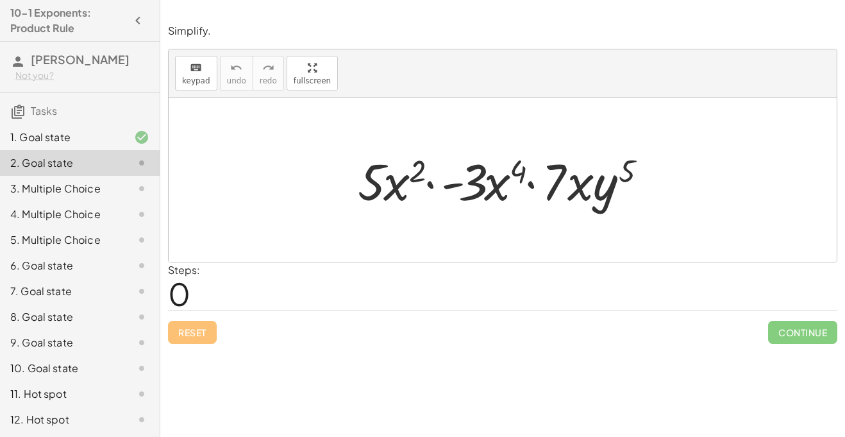 The width and height of the screenshot is (845, 437). Describe the element at coordinates (62, 420) in the screenshot. I see `div: 12. Hot spot` at that location.